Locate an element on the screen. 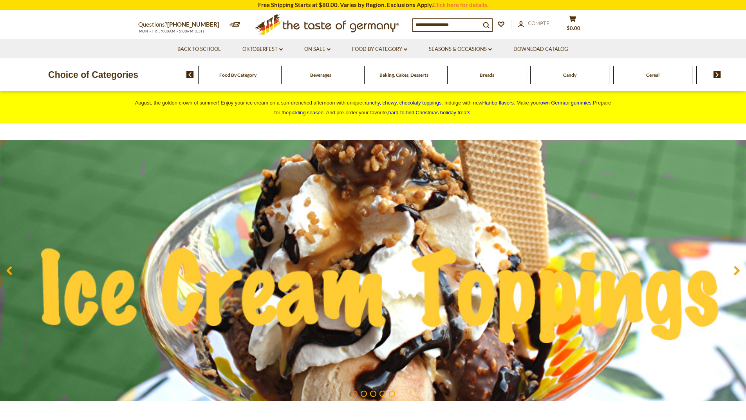 This screenshot has height=420, width=746. span: pickling season is located at coordinates (306, 112).